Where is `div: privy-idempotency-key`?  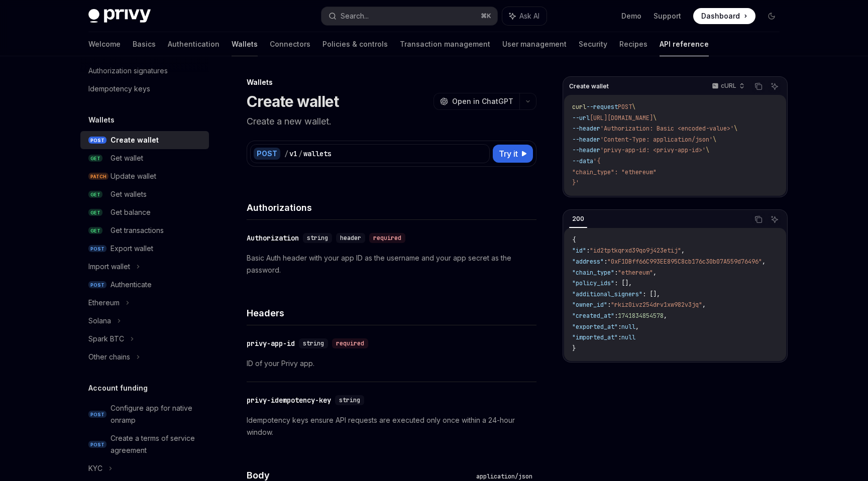
div: privy-idempotency-key is located at coordinates (289, 400).